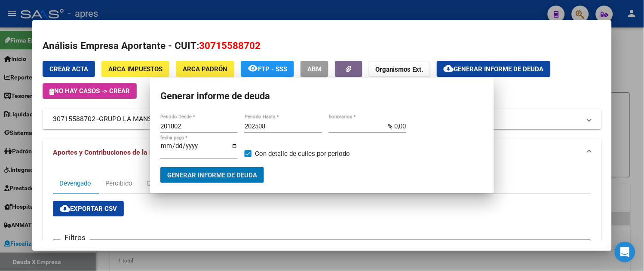 Image resolution: width=644 pixels, height=271 pixels. Describe the element at coordinates (88, 209) in the screenshot. I see `button: Exportar CSV` at that location.